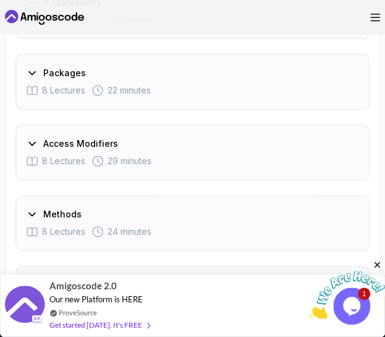 Image resolution: width=385 pixels, height=337 pixels. Describe the element at coordinates (192, 293) in the screenshot. I see `button: Beyond The Basics13 Lectures 1.02 hours` at that location.